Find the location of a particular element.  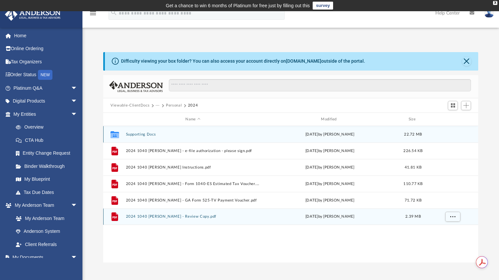

div: Get a chance to win 6 months of Platinum for free just by filling out this is located at coordinates (238, 6).